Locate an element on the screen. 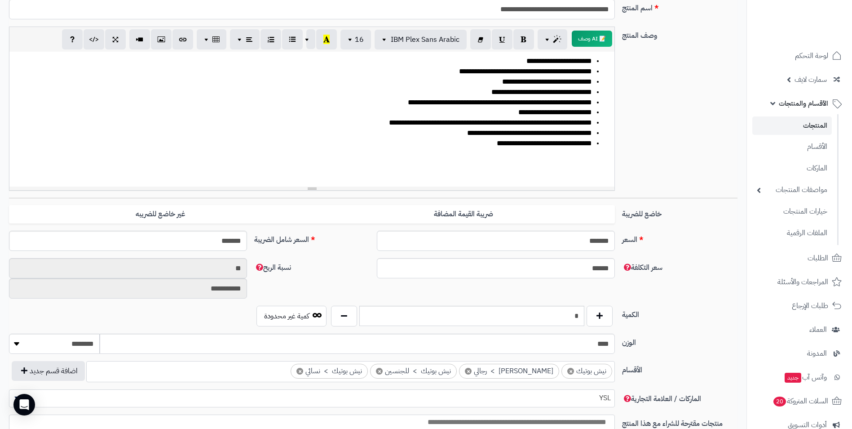 Image resolution: width=852 pixels, height=429 pixels. label: الكمية is located at coordinates (680, 313).